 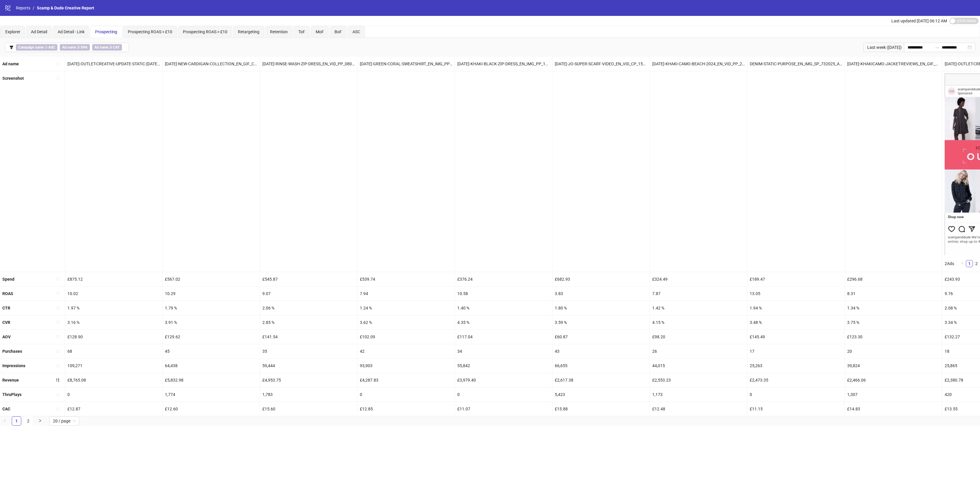 What do you see at coordinates (309, 366) in the screenshot?
I see `div: 59,444` at bounding box center [309, 366].